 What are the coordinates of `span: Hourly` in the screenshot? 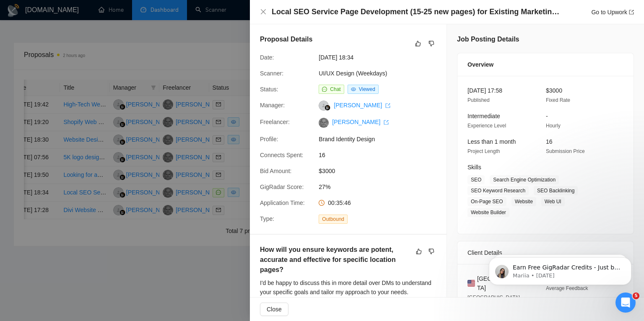 It's located at (553, 126).